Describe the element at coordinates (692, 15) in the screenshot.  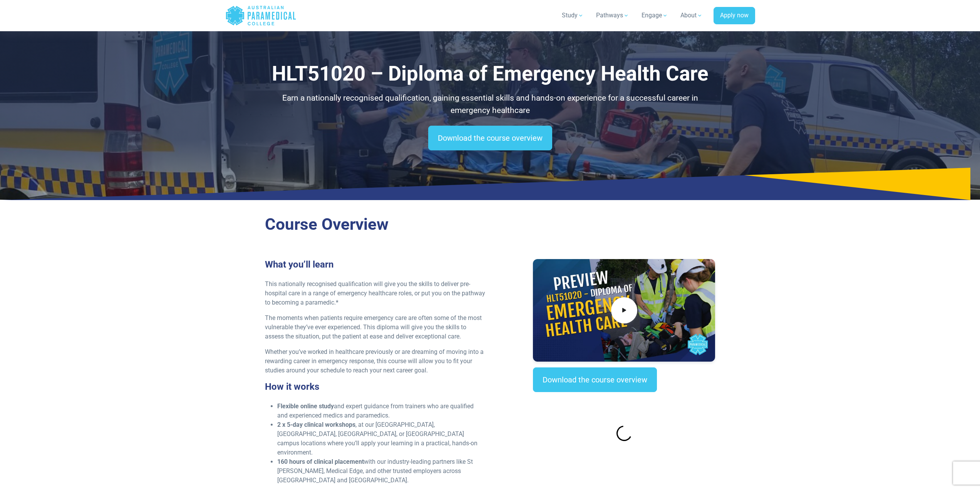
I see `a: About` at that location.